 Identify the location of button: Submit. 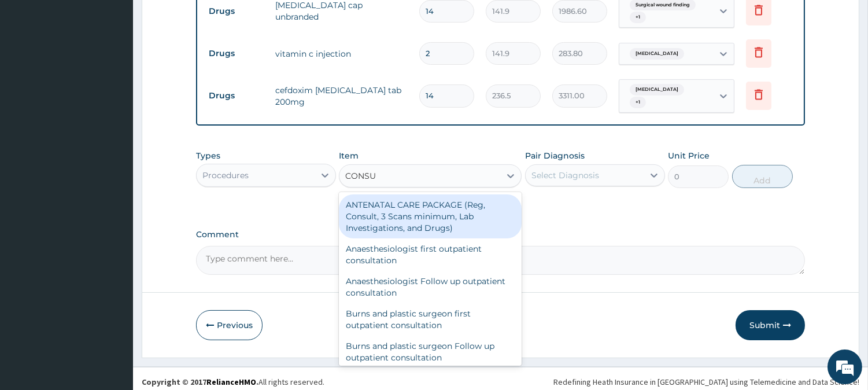
(770, 325).